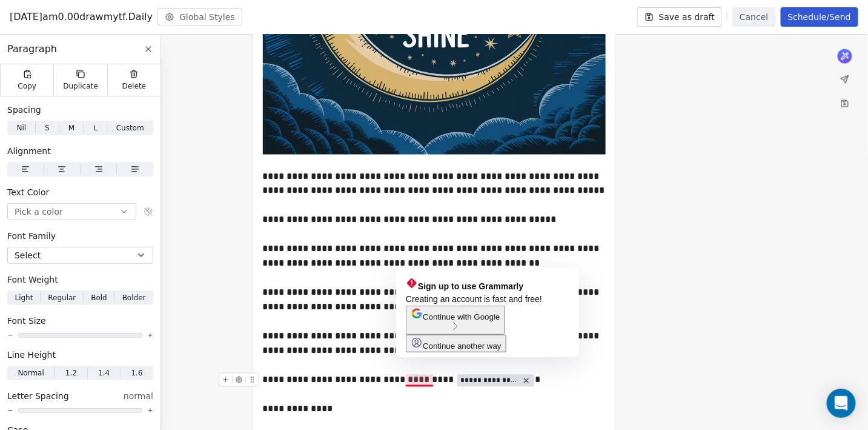 The image size is (868, 430). Describe the element at coordinates (47, 128) in the screenshot. I see `span: S` at that location.